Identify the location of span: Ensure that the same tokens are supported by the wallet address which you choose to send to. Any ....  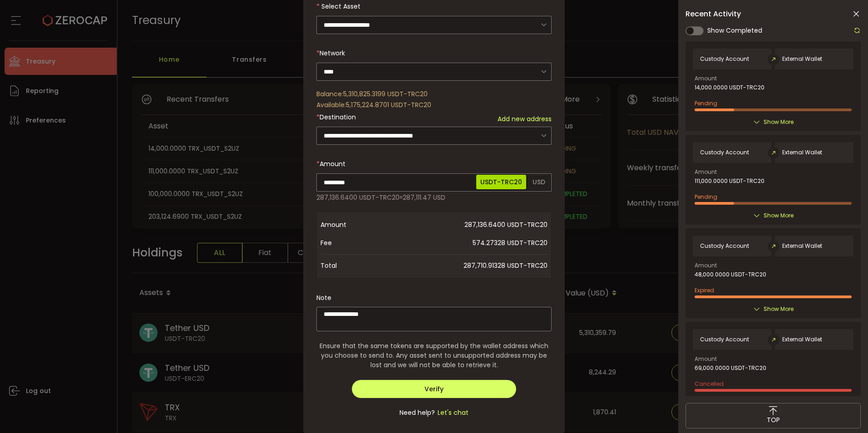
(434, 356).